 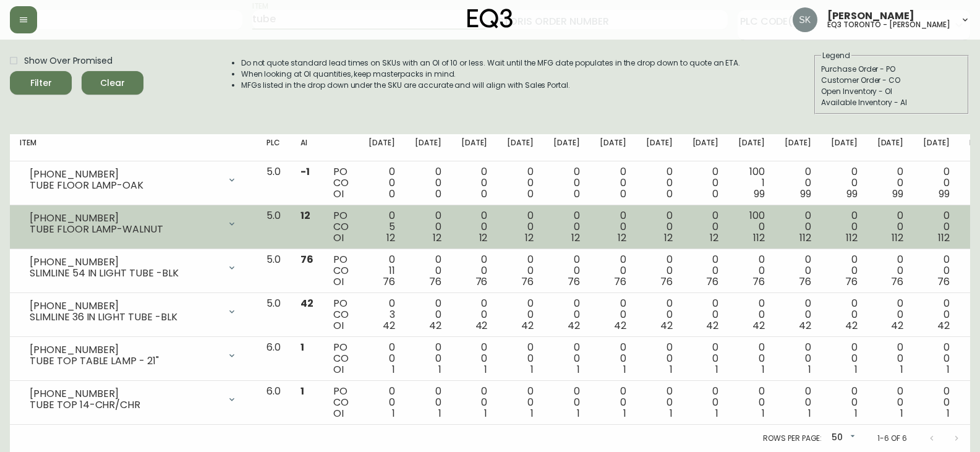 I want to click on button: Filter, so click(x=41, y=83).